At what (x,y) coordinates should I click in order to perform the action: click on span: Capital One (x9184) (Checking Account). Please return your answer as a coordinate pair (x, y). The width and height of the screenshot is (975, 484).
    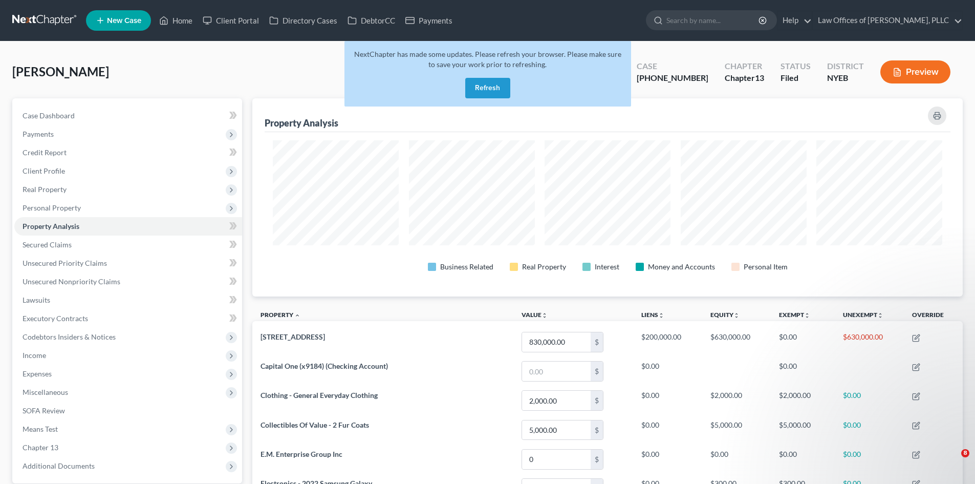
    Looking at the image, I should click on (324, 366).